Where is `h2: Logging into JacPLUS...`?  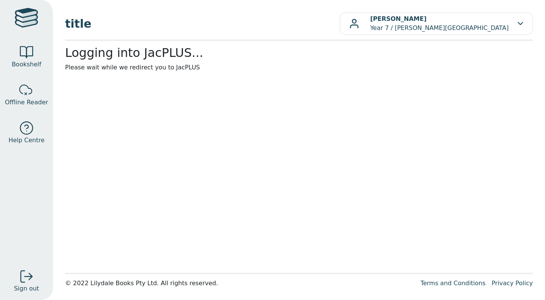
h2: Logging into JacPLUS... is located at coordinates (299, 53).